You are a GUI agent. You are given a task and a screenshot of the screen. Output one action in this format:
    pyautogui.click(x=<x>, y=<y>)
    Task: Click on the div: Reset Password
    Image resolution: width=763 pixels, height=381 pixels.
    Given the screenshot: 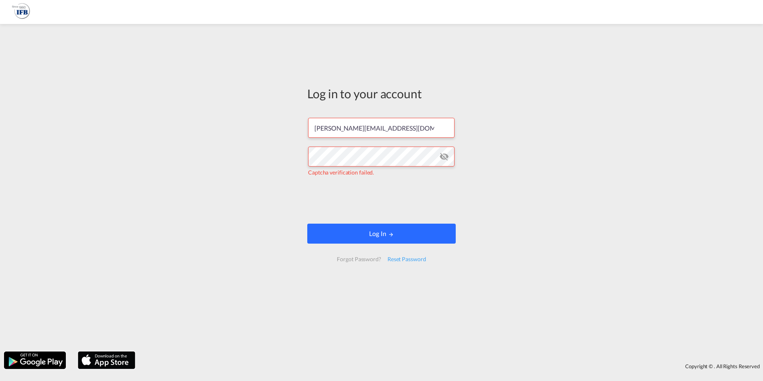 What is the action you would take?
    pyautogui.click(x=407, y=259)
    